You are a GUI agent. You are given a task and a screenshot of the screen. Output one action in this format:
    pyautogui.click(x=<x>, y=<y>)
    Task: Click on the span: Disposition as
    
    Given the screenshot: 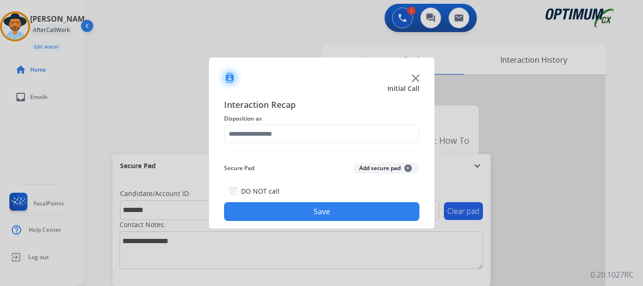 What is the action you would take?
    pyautogui.click(x=321, y=119)
    